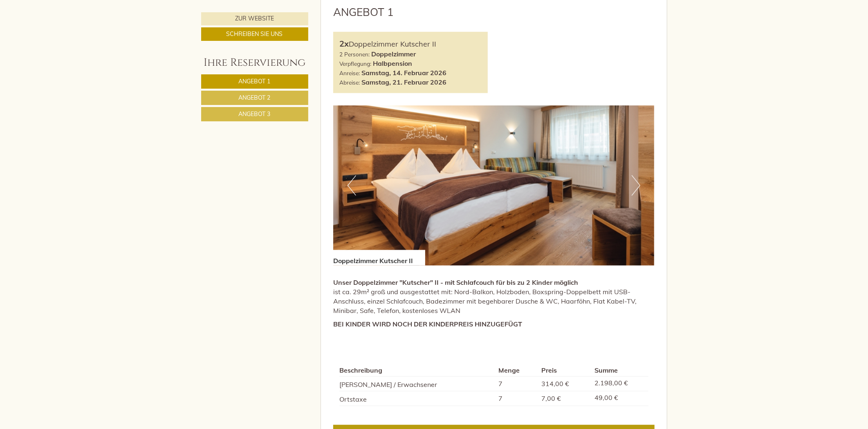 This screenshot has height=429, width=868. Describe the element at coordinates (620, 370) in the screenshot. I see `th: Summe` at that location.